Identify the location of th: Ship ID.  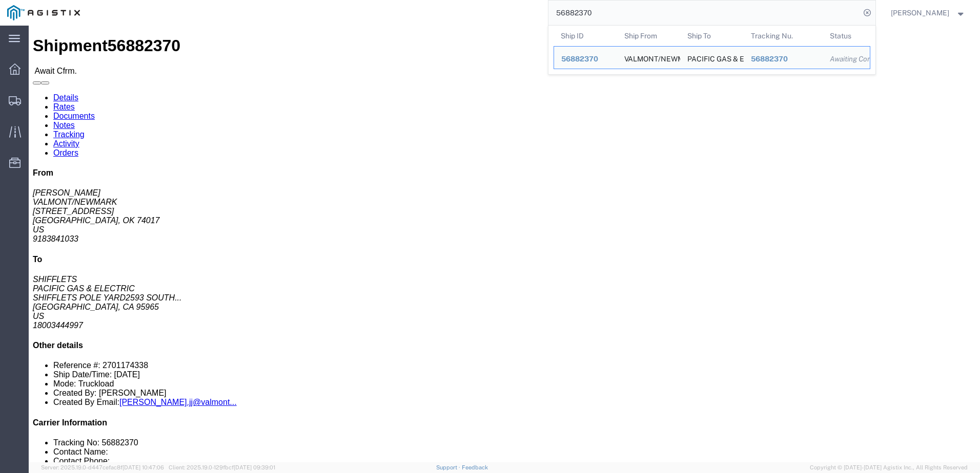
(585, 36).